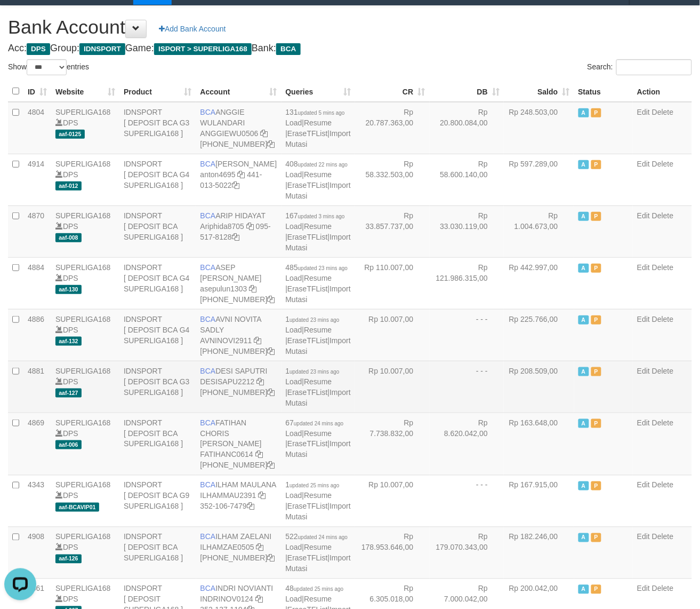  I want to click on td: IDNSPORT [ DEPOSIT BCA G4 SUPERLIGA168 ], so click(158, 180).